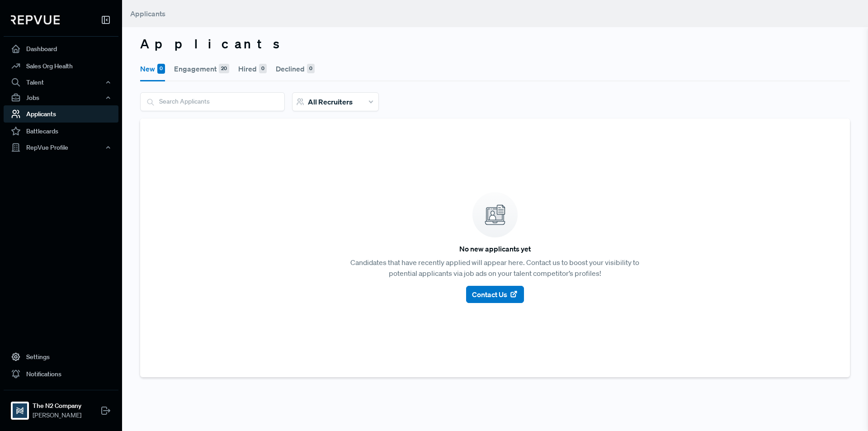 This screenshot has width=868, height=431. What do you see at coordinates (153, 69) in the screenshot?
I see `button: New0` at bounding box center [153, 69].